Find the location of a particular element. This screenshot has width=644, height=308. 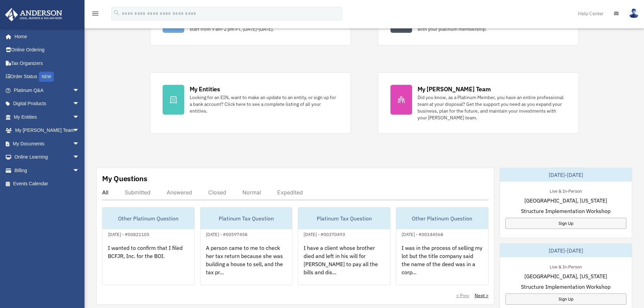

div: A person came to me to check her tax return because she was building a house to sell, and the tax... is located at coordinates (246, 265).